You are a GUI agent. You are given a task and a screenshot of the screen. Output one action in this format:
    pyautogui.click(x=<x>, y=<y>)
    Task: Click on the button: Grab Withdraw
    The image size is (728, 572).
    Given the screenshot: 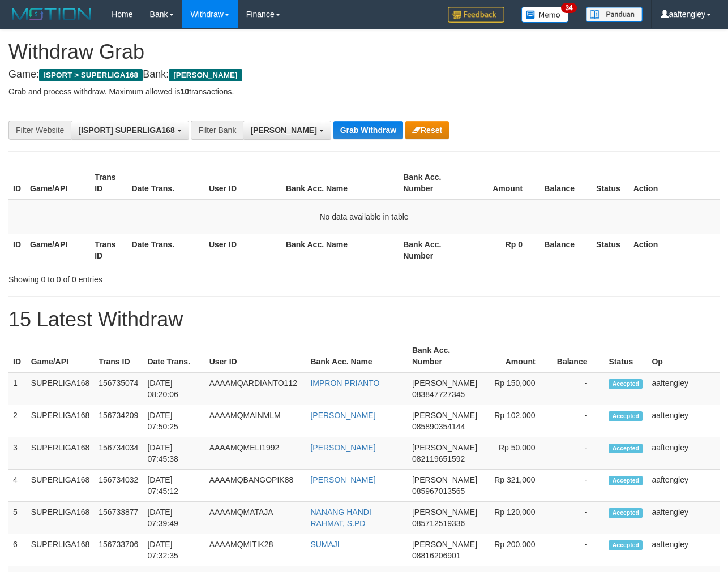 What is the action you would take?
    pyautogui.click(x=368, y=130)
    